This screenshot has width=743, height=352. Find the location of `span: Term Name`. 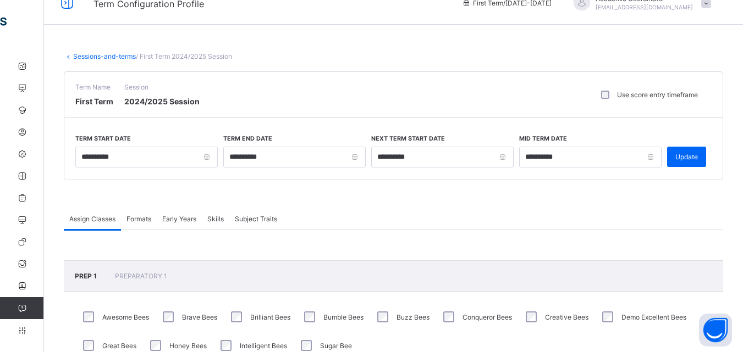

span: Term Name is located at coordinates (94, 87).